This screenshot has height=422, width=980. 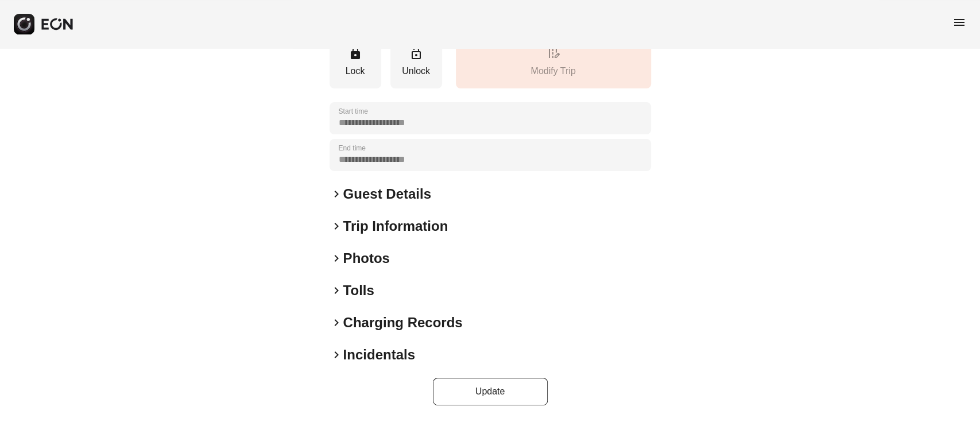 What do you see at coordinates (366, 258) in the screenshot?
I see `h2: Photos` at bounding box center [366, 258].